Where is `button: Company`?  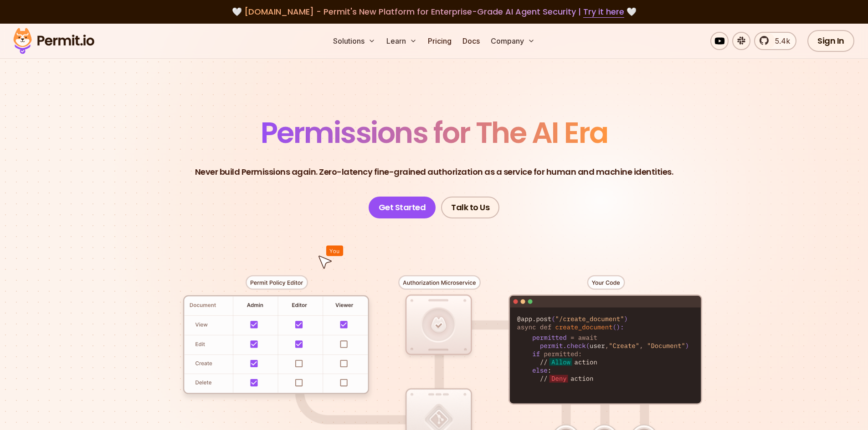 button: Company is located at coordinates (513, 41).